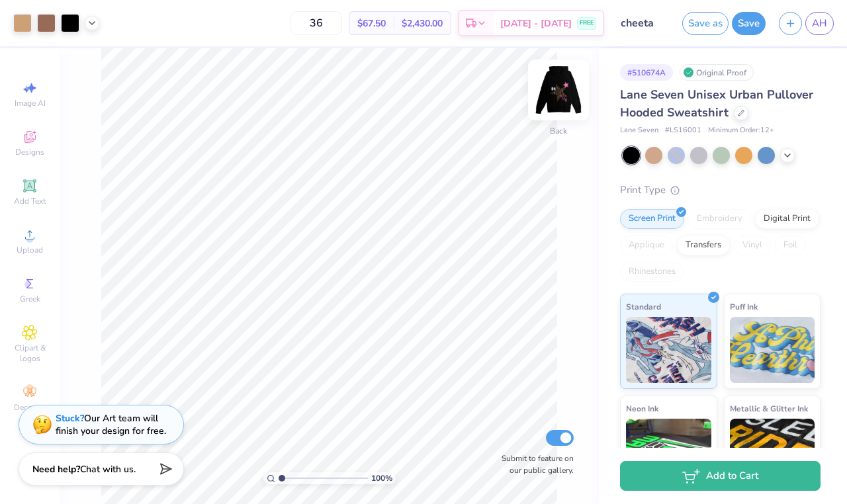  What do you see at coordinates (534, 465) in the screenshot?
I see `label: Submit to feature on our public gallery.` at bounding box center [534, 465].